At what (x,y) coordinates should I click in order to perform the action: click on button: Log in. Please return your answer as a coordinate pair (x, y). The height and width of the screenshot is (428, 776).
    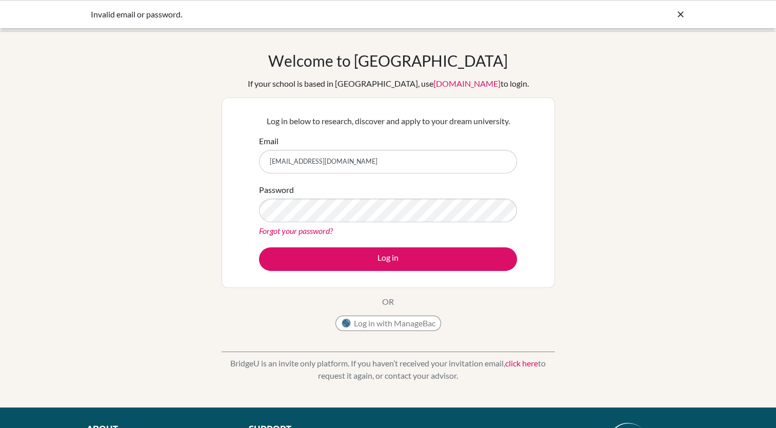
    Looking at the image, I should click on (388, 259).